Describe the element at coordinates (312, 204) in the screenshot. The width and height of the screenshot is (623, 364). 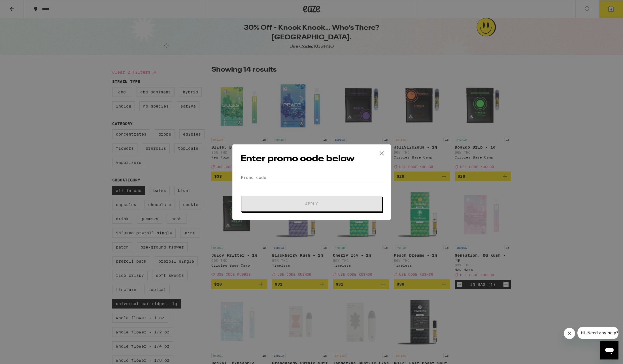
I see `span: Apply` at that location.